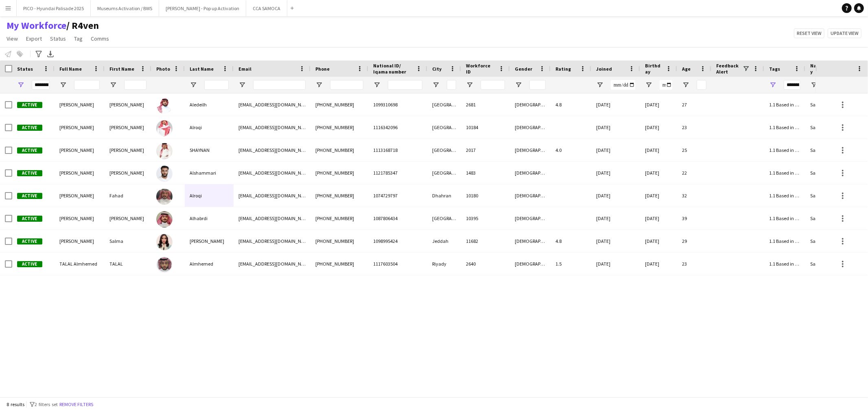  I want to click on button: Update view, so click(844, 34).